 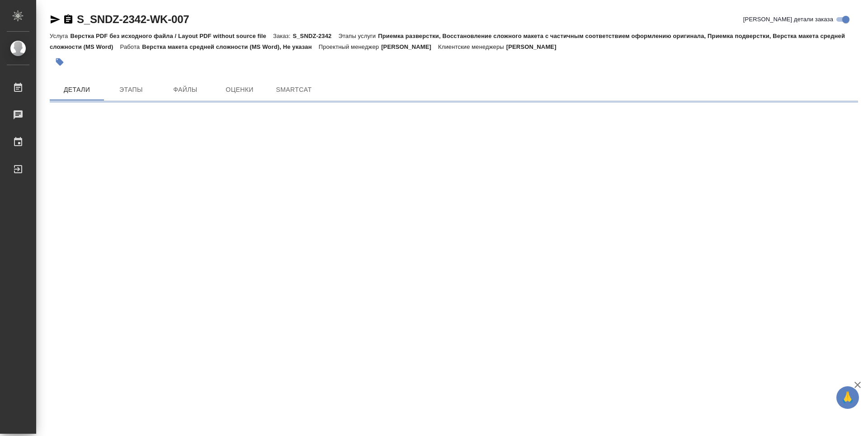 I want to click on span: Детали, so click(x=77, y=90).